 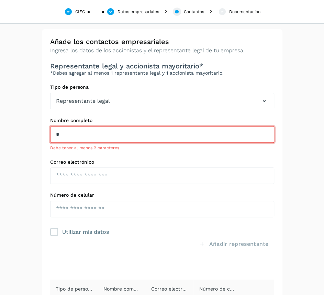 I want to click on h3: Representante legal y accionista mayoritario*, so click(x=162, y=66).